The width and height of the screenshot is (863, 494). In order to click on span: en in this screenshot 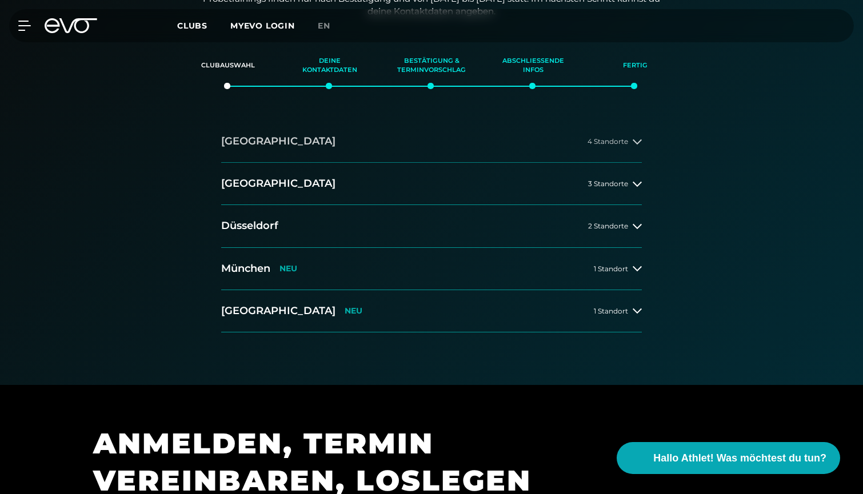, I will do `click(324, 26)`.